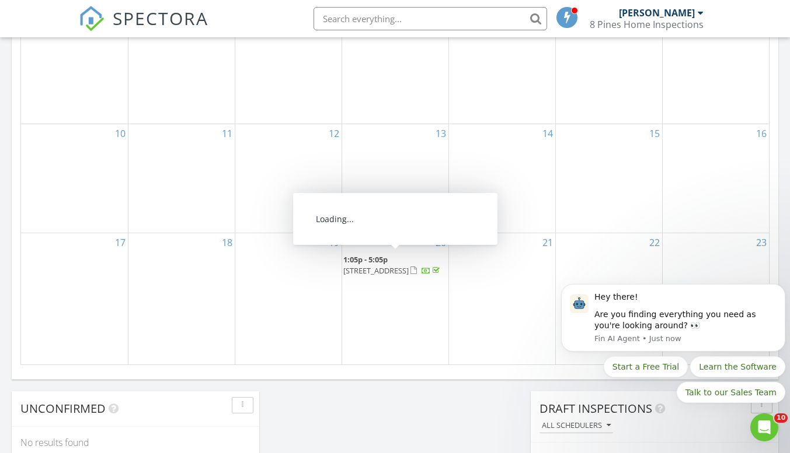  What do you see at coordinates (365, 260) in the screenshot?
I see `span: 1:05p - 5:05p` at bounding box center [365, 260].